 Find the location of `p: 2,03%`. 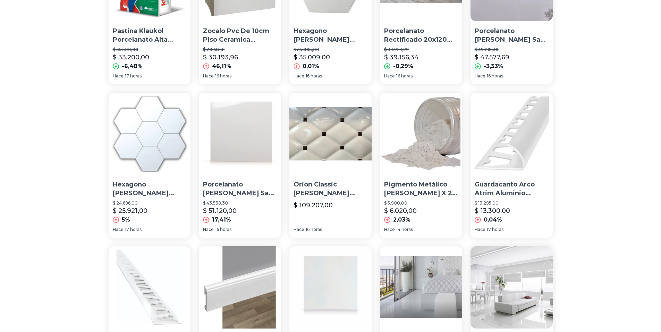

p: 2,03% is located at coordinates (402, 220).